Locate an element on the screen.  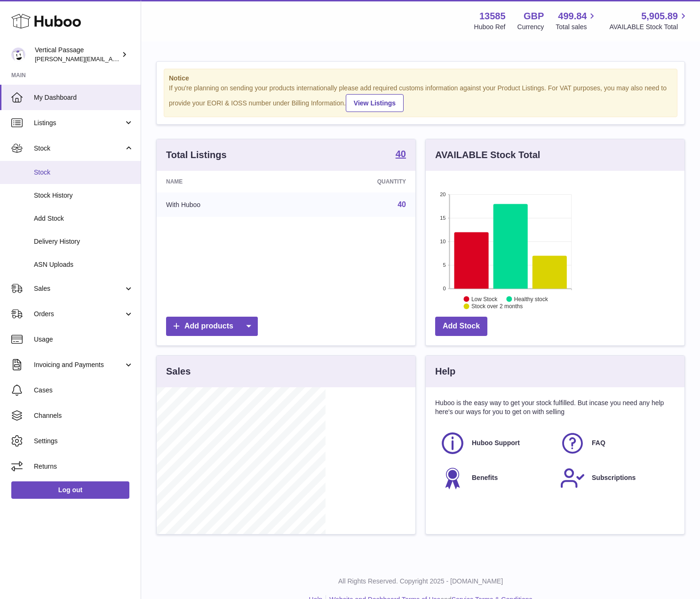
a: 5,905.89 AVAILABLE Stock Total is located at coordinates (648, 21).